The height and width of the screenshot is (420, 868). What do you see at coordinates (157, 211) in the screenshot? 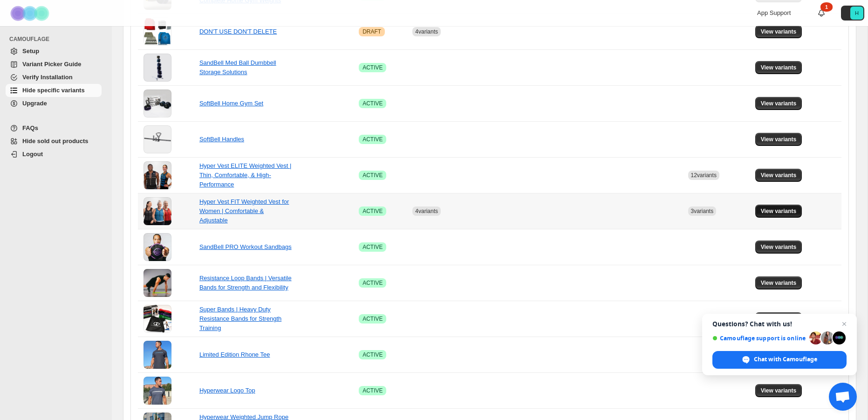
I see `img: Hyper Vest FIT Weighted Vest for Women | Comfortable & Adjustable` at bounding box center [157, 211].